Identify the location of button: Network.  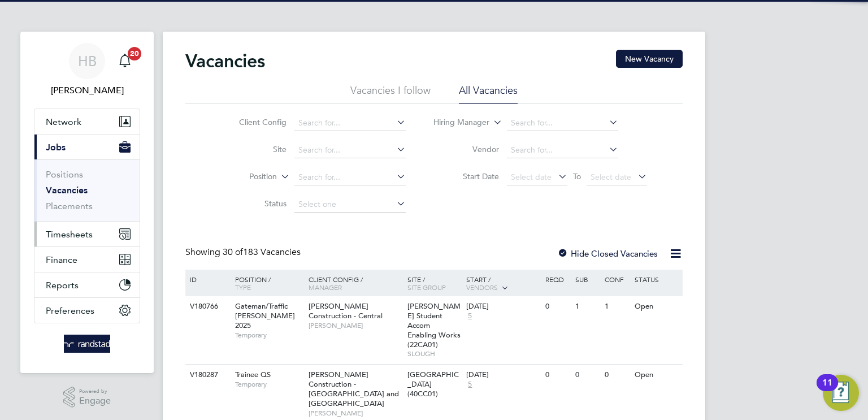
(87, 122).